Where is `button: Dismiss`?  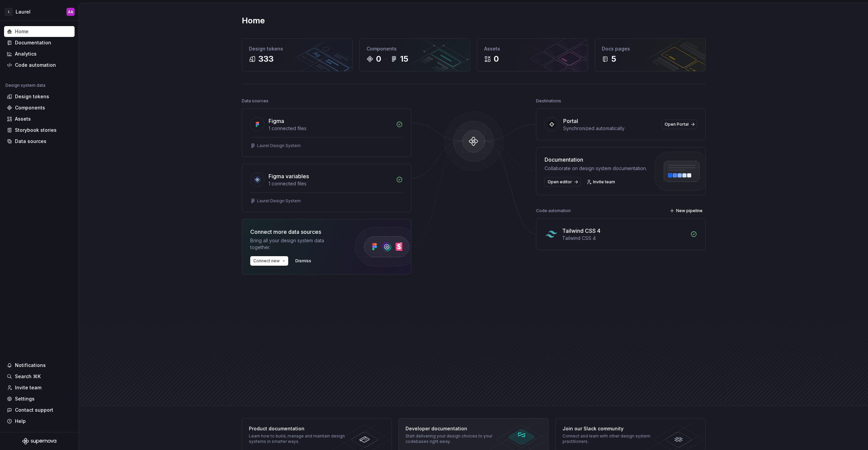
button: Dismiss is located at coordinates (303, 261).